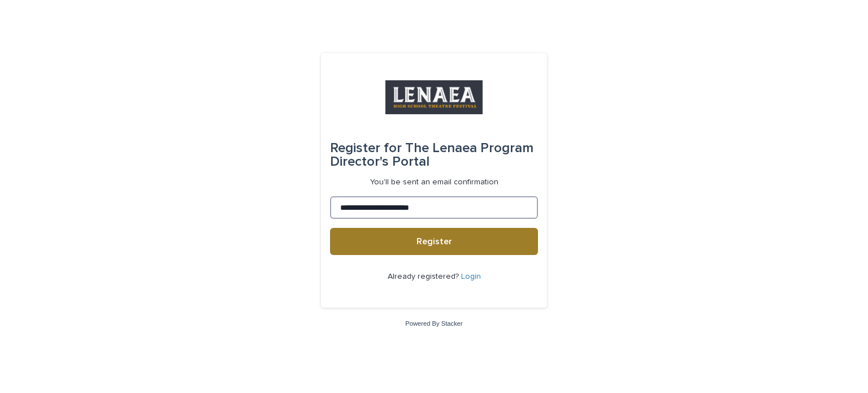  Describe the element at coordinates (434, 241) in the screenshot. I see `span: Register` at that location.